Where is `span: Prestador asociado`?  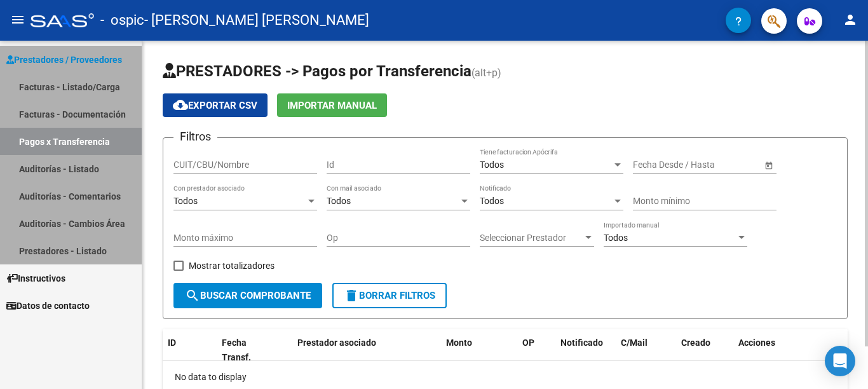 span: Prestador asociado is located at coordinates (337, 342).